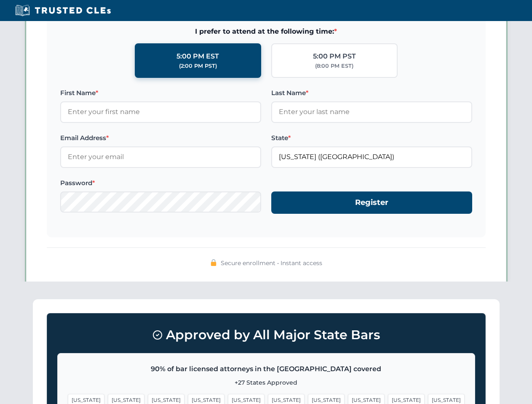  I want to click on h3: Approved by All Major State Bars, so click(266, 335).